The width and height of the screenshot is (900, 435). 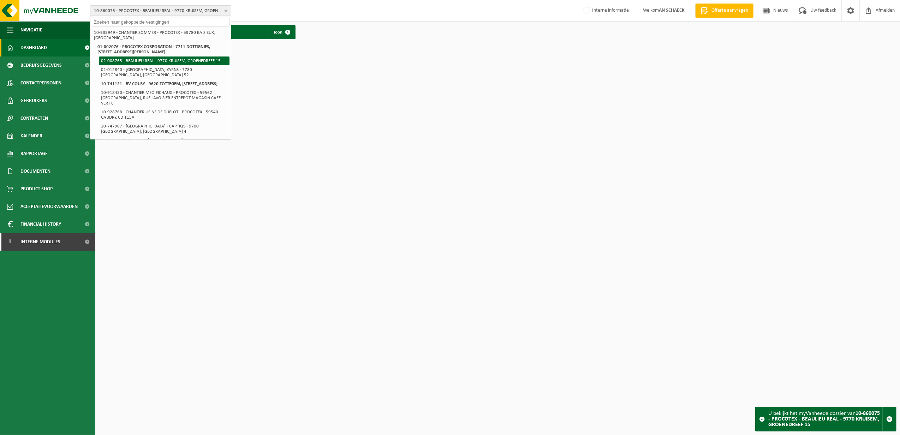 I want to click on strong: AN SCHAECK, so click(x=671, y=10).